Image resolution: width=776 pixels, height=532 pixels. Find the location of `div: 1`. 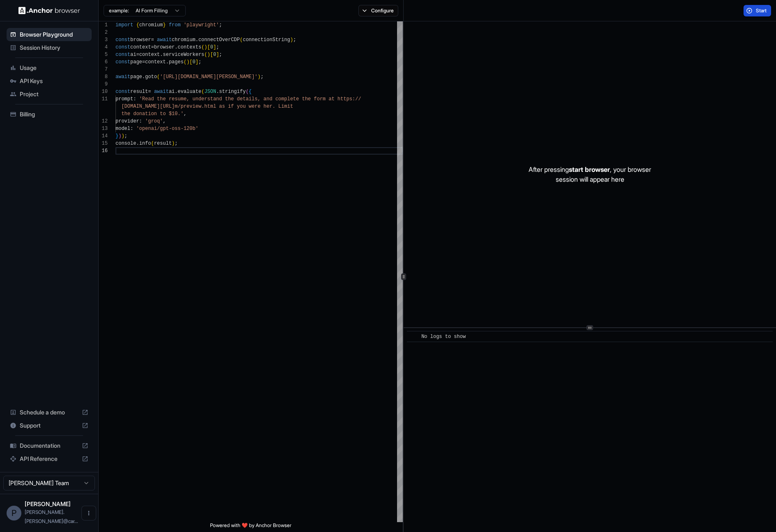

div: 1 is located at coordinates (103, 25).